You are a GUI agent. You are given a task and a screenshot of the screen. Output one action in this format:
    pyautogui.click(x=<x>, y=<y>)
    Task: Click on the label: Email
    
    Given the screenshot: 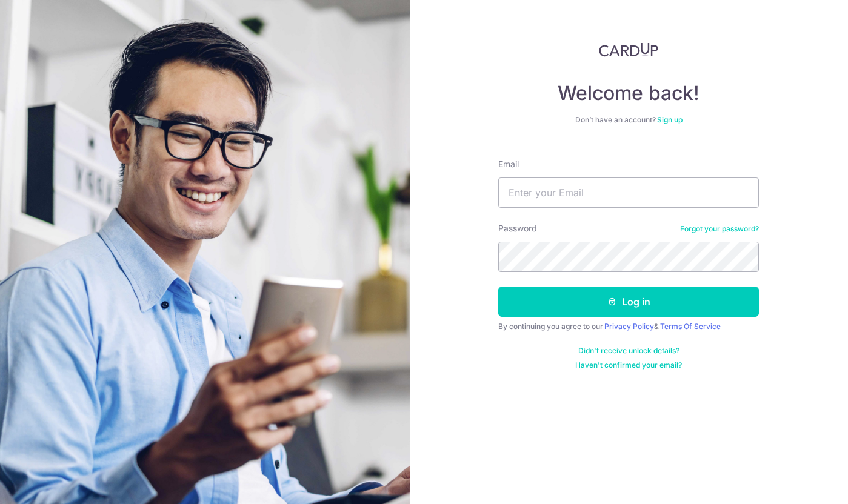 What is the action you would take?
    pyautogui.click(x=509, y=164)
    